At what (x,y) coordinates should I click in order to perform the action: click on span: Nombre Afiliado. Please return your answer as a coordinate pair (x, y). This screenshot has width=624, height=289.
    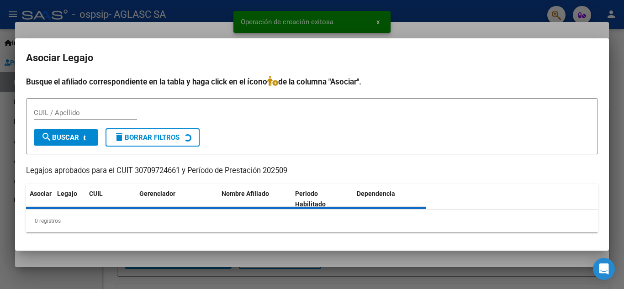
    Looking at the image, I should click on (245, 194).